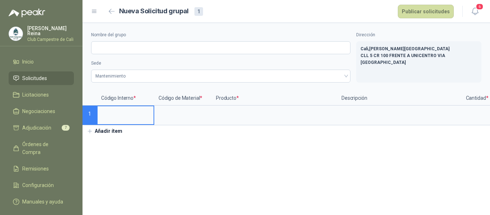  I want to click on label: Nombre del grupo, so click(221, 35).